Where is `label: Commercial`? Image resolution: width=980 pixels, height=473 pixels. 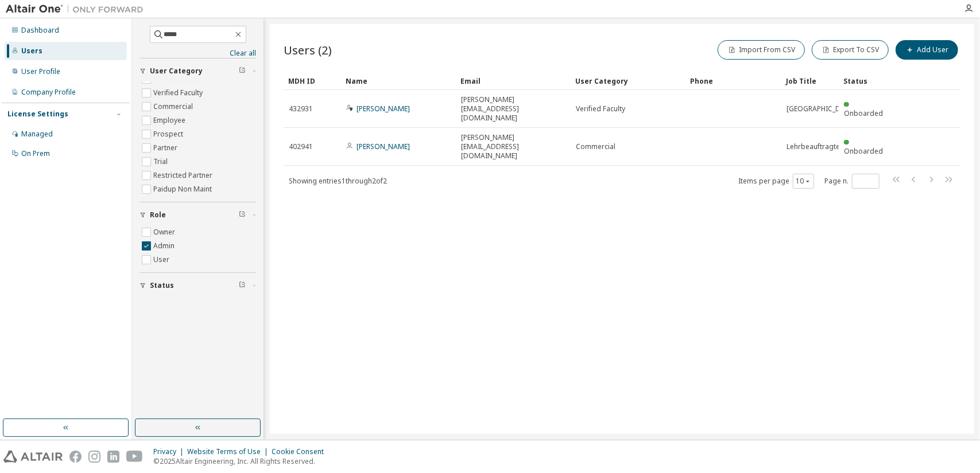
label: Commercial is located at coordinates (173, 107).